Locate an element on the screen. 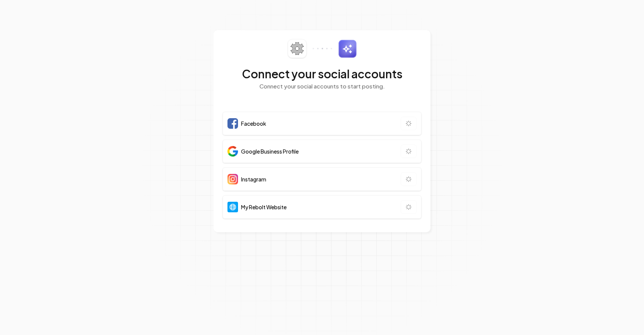 The width and height of the screenshot is (644, 335). img: connector-dots.svg is located at coordinates (322, 49).